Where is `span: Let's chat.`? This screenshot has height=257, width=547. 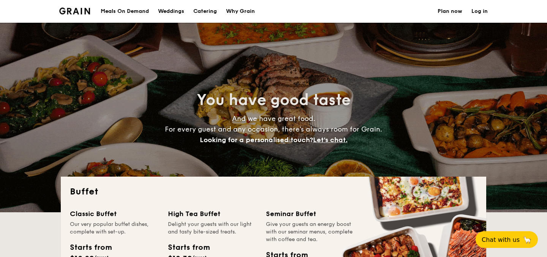 span: Let's chat. is located at coordinates (330, 140).